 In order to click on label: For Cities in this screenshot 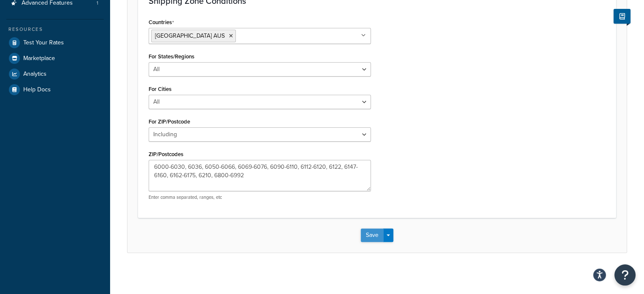, I will do `click(160, 89)`.